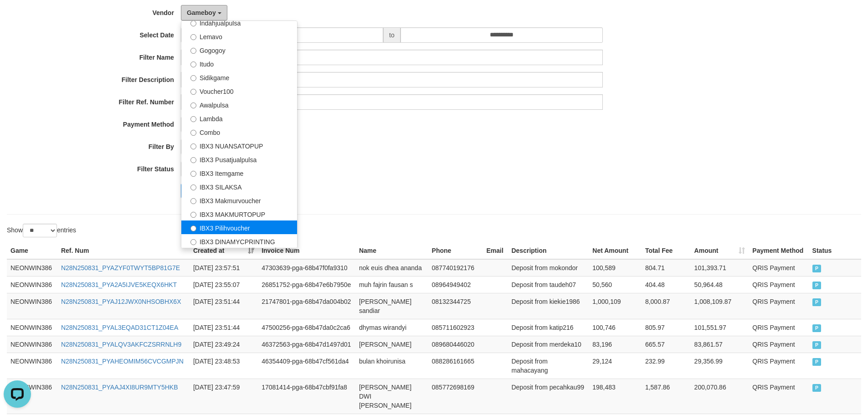 The width and height of the screenshot is (868, 415). Describe the element at coordinates (548, 327) in the screenshot. I see `td: Deposit from katip216` at that location.